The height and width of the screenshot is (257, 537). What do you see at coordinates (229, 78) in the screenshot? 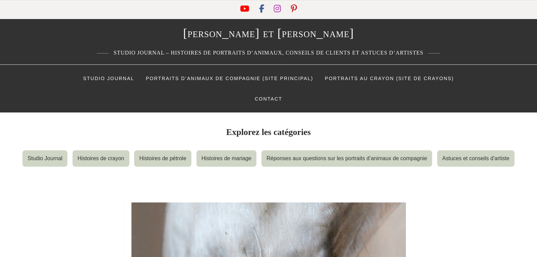
I see `a: Portraits d’animaux de compagnie (site principal)` at bounding box center [229, 78].